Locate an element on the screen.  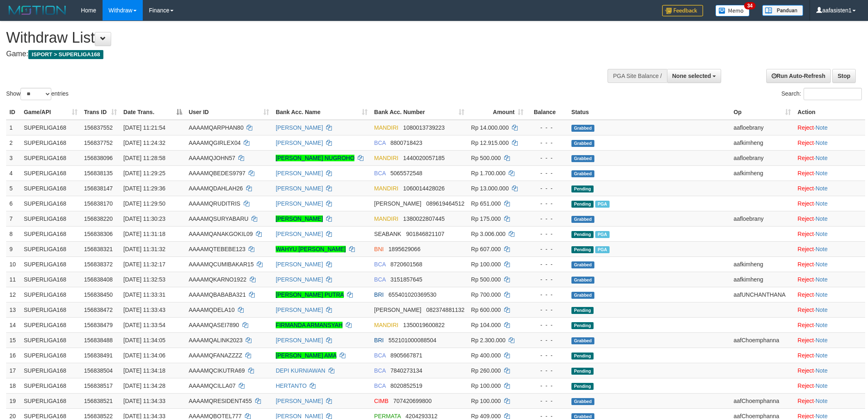
span: None selected is located at coordinates (692, 76).